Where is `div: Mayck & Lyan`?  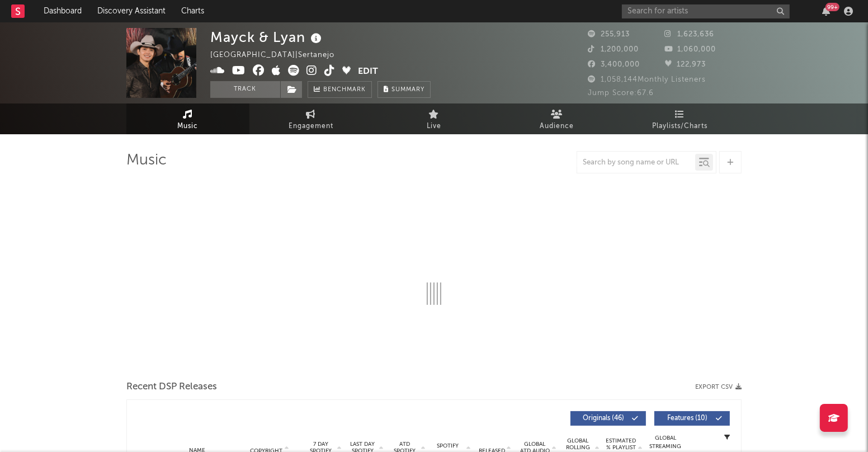
div: Mayck & Lyan is located at coordinates (267, 37).